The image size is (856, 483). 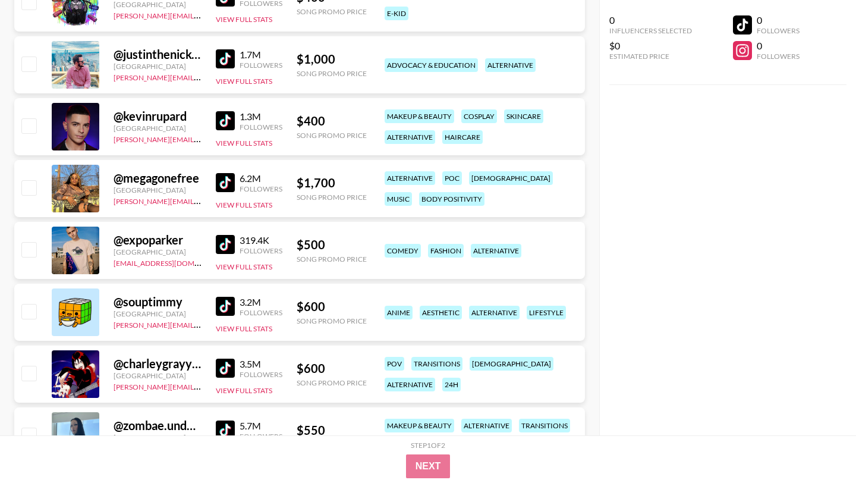 I want to click on div: cosplay, so click(x=479, y=116).